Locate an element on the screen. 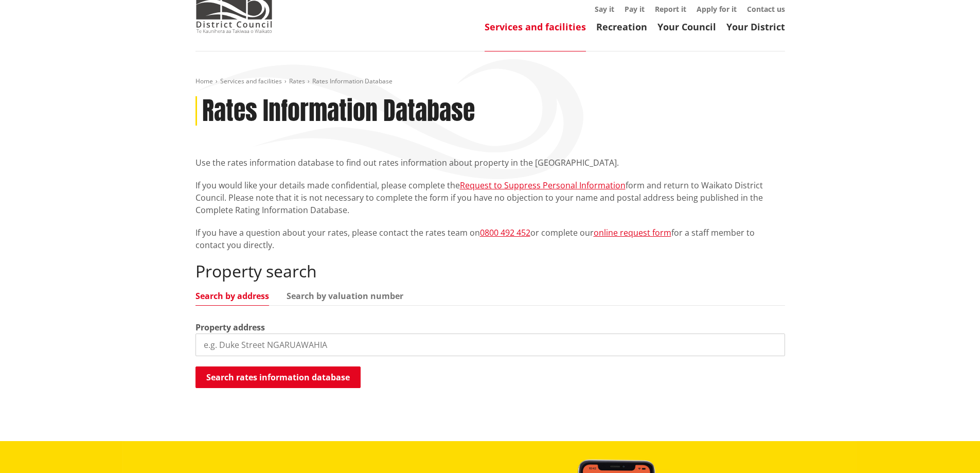  a: Your Council is located at coordinates (687, 26).